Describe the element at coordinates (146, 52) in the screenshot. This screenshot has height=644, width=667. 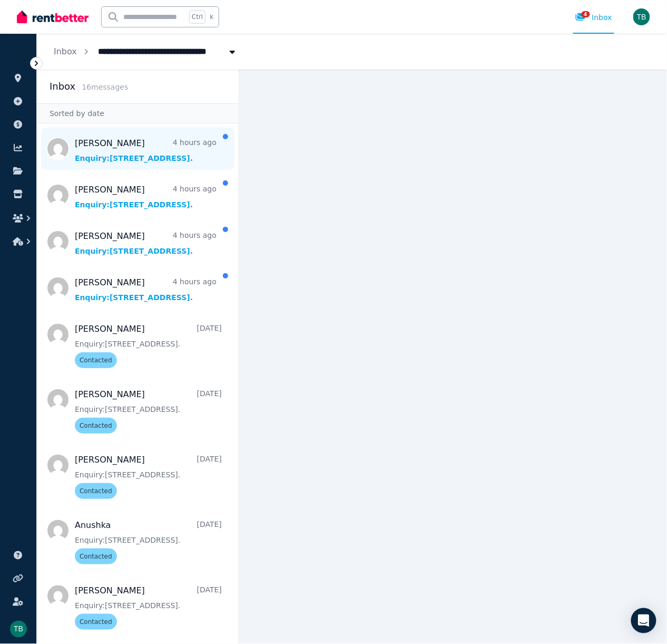
I see `nav: Breadcrumb` at that location.